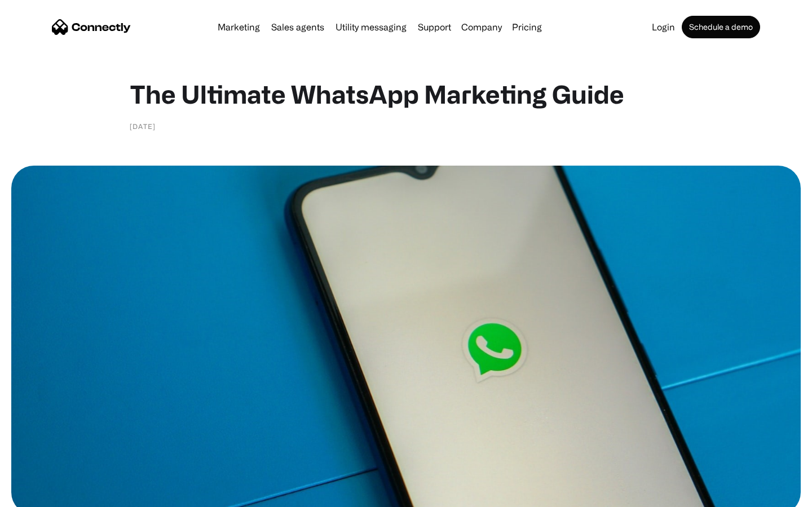  What do you see at coordinates (527, 27) in the screenshot?
I see `a: Pricing` at bounding box center [527, 27].